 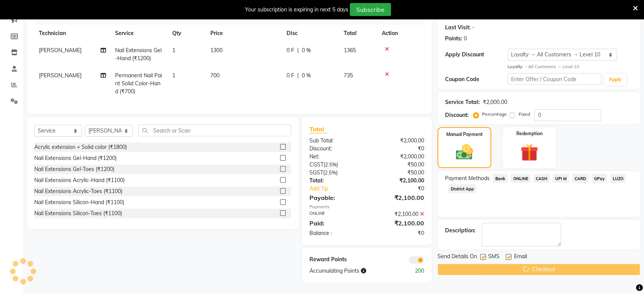 I want to click on label: Manual Payment, so click(x=464, y=134).